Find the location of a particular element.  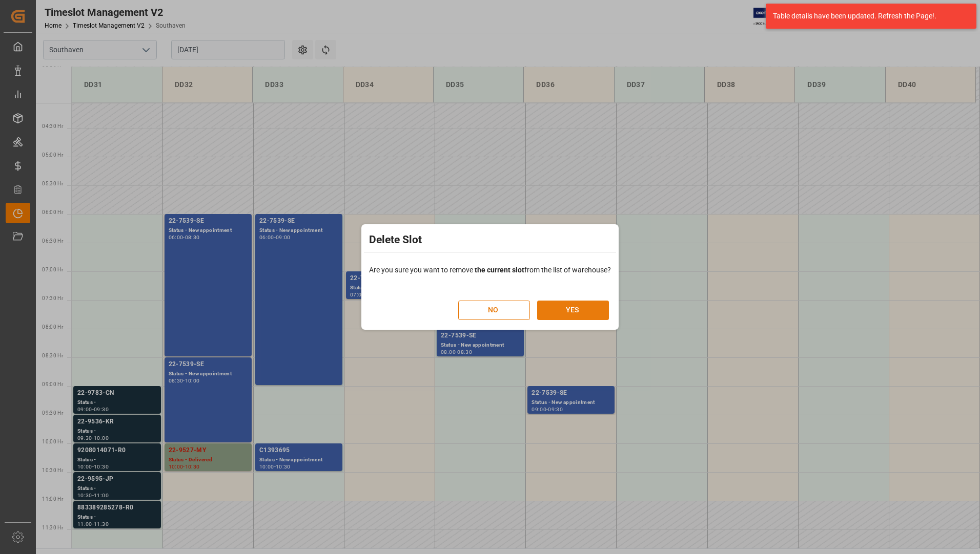

div: Table details have been updated. Refresh the Page!. is located at coordinates (868, 16).